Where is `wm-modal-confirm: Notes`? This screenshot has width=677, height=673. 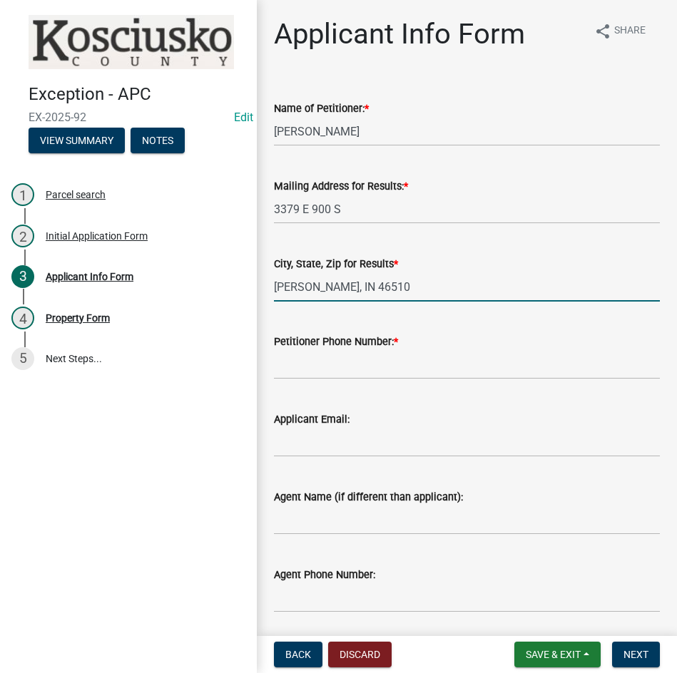 wm-modal-confirm: Notes is located at coordinates (158, 141).